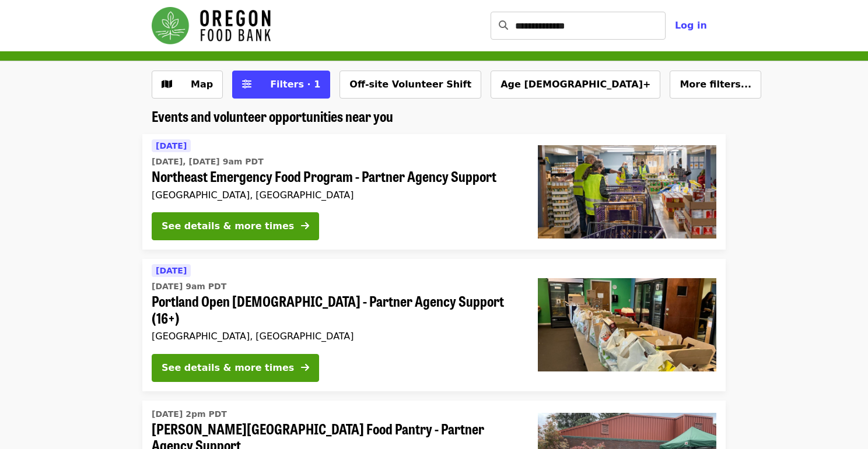 This screenshot has width=868, height=449. Describe the element at coordinates (211, 26) in the screenshot. I see `img: Oregon Food Bank - Home` at that location.